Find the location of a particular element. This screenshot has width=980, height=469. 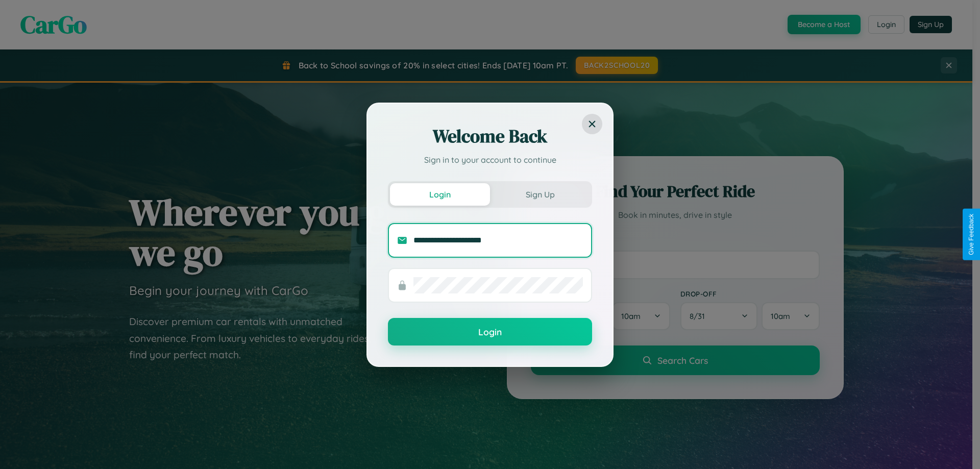

p: Sign in to your account to continue is located at coordinates (490, 160).